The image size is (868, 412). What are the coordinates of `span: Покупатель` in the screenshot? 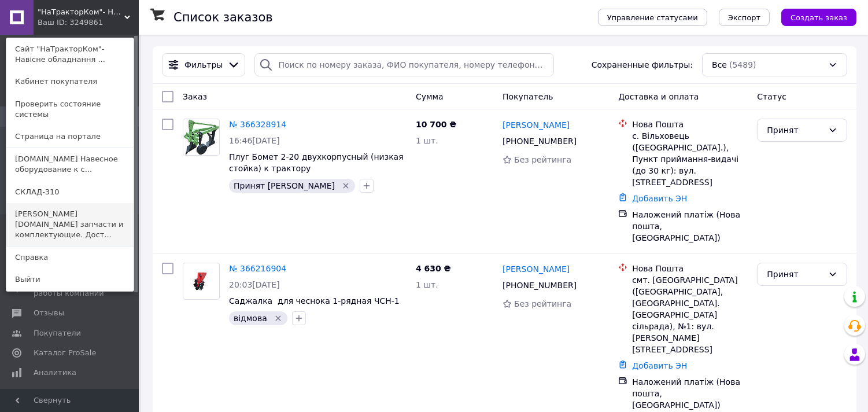 It's located at (528, 97).